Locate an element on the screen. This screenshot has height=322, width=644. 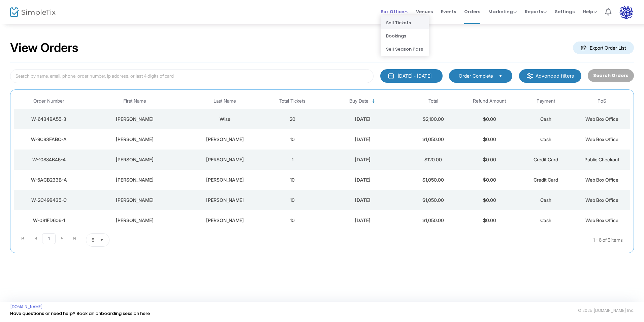
img: monthly is located at coordinates (391, 76).